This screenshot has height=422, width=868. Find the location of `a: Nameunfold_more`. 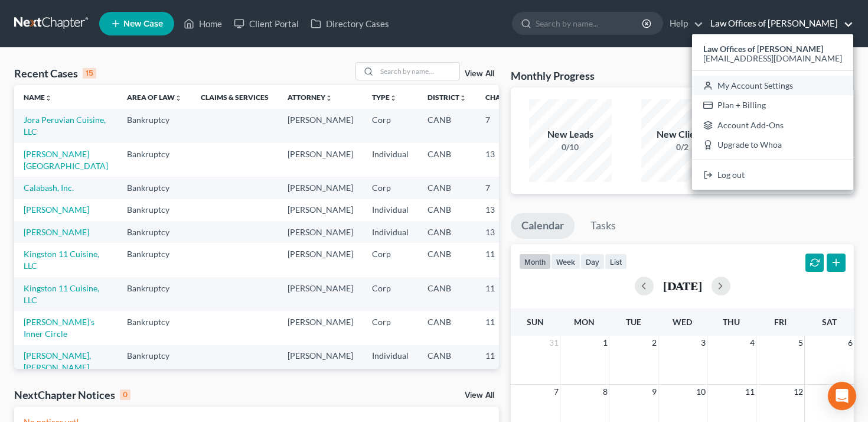

a: Nameunfold_more is located at coordinates (37, 97).